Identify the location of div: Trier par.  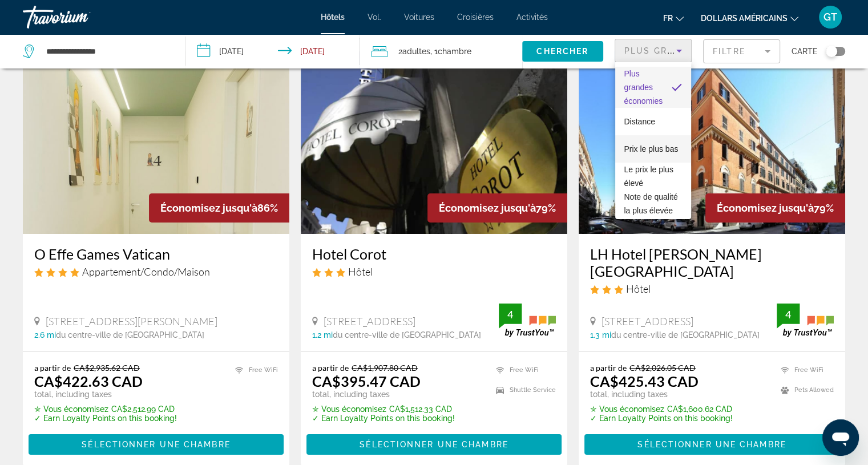
(653, 140).